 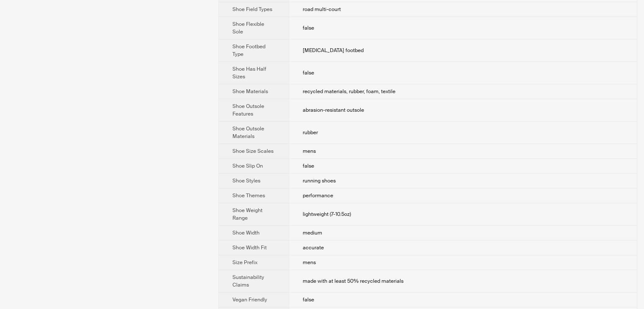 What do you see at coordinates (353, 281) in the screenshot?
I see `span: made with at least 50% recycled materials` at bounding box center [353, 281].